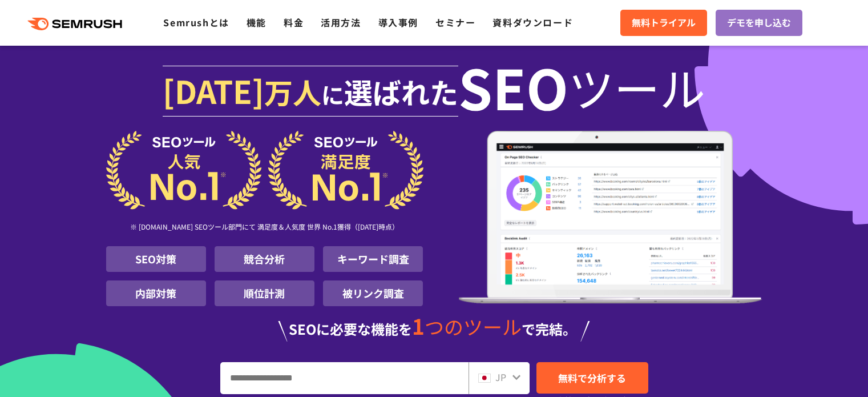 This screenshot has width=868, height=397. Describe the element at coordinates (293, 91) in the screenshot. I see `span: 万人` at that location.